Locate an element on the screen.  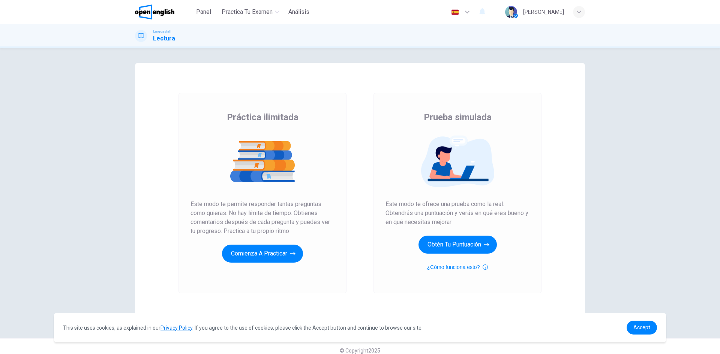
a: OpenEnglish logo is located at coordinates (163, 12).